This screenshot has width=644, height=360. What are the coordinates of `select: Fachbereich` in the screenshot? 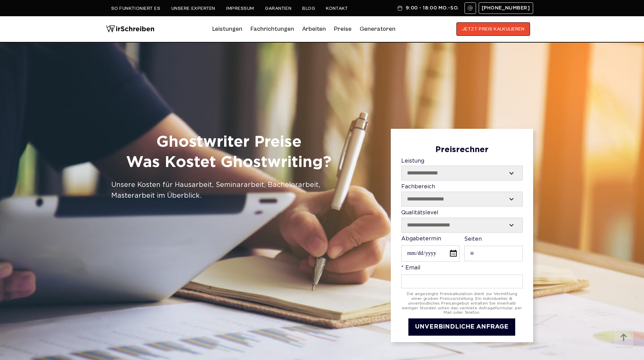 It's located at (462, 199).